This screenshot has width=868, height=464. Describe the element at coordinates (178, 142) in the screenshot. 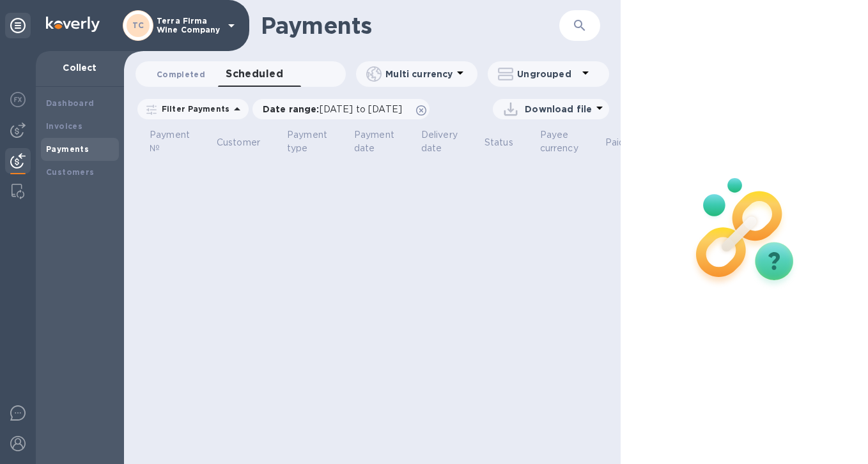

I see `span: Payment №` at that location.